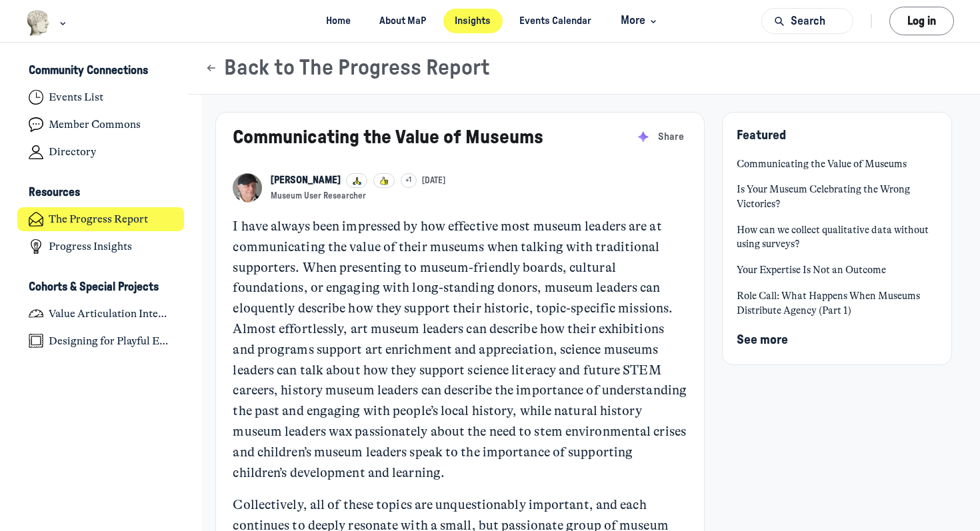 Image resolution: width=980 pixels, height=531 pixels. I want to click on button: Community ConnectionsCollapse space, so click(101, 71).